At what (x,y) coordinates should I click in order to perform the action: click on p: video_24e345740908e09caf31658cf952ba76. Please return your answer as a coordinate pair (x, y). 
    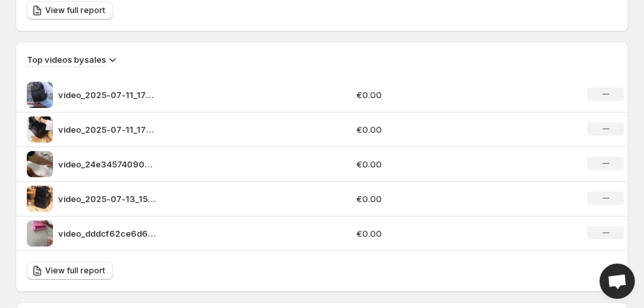
    Looking at the image, I should click on (107, 164).